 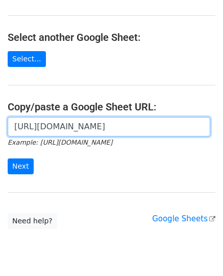 I want to click on input: Paste your Google Sheet URL here, so click(x=109, y=127).